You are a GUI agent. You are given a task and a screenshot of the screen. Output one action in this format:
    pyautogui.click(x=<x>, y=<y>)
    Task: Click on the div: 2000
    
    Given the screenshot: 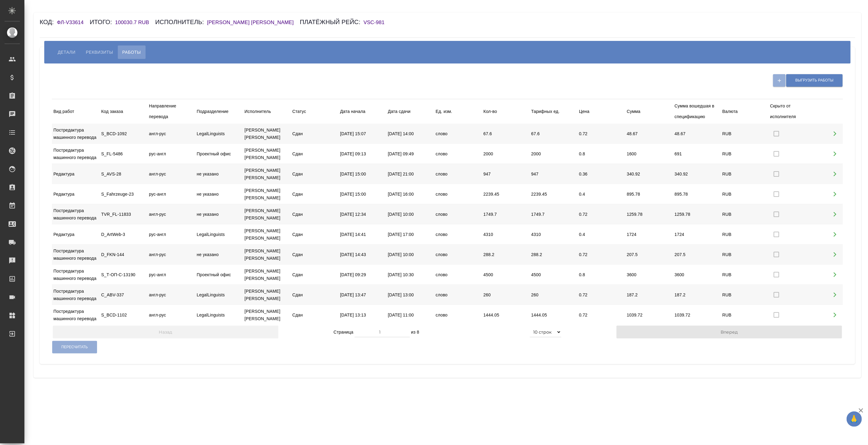 What is the action you would take?
    pyautogui.click(x=506, y=154)
    